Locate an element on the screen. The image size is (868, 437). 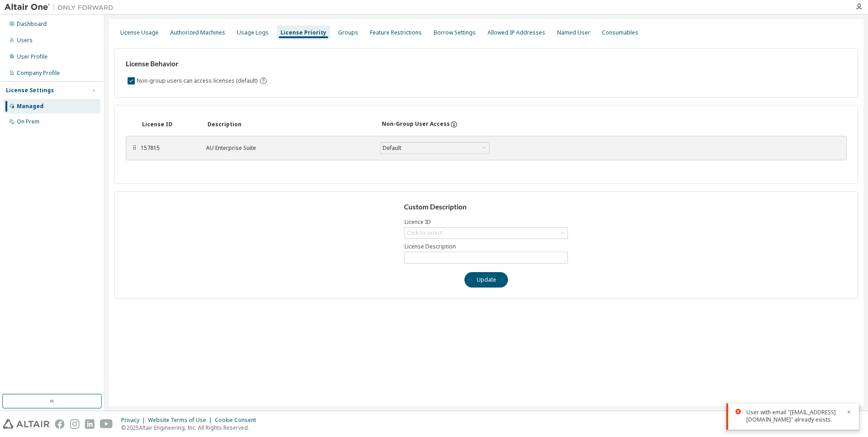
label: Non-group users can access licenses (default) is located at coordinates (198, 81).